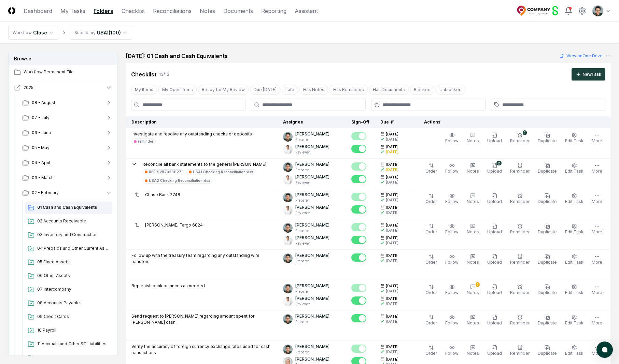 Image resolution: width=619 pixels, height=364 pixels. Describe the element at coordinates (306, 11) in the screenshot. I see `a: Assistant` at that location.